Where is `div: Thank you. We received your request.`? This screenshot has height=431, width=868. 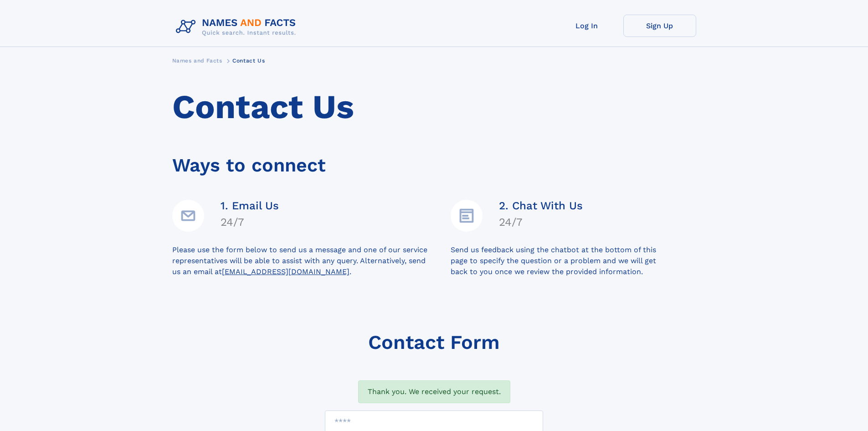
div: Thank you. We received your request. is located at coordinates (434, 392).